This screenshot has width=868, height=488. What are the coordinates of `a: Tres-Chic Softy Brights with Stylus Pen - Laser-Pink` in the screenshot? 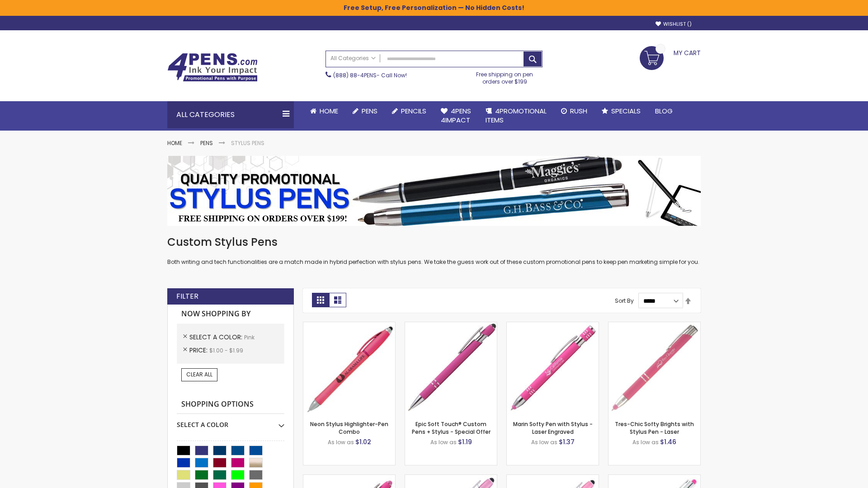 It's located at (655, 326).